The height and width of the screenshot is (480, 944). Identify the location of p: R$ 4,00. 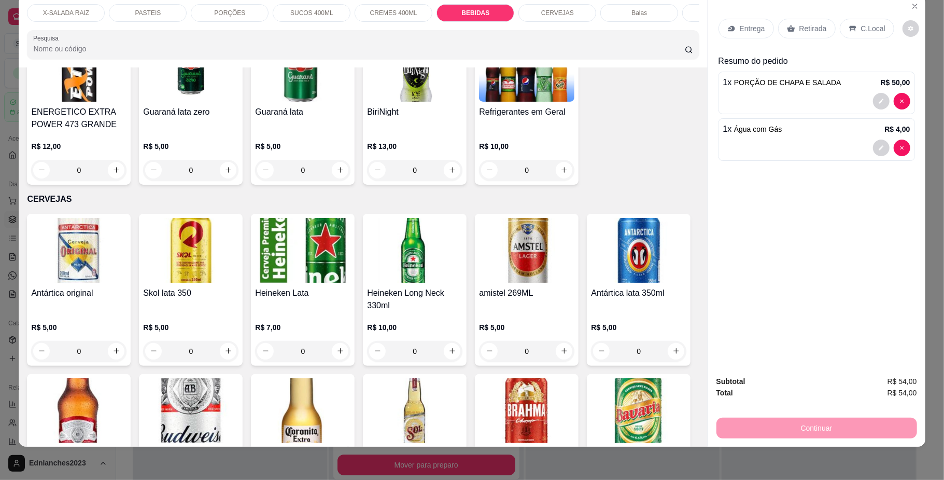
(897, 129).